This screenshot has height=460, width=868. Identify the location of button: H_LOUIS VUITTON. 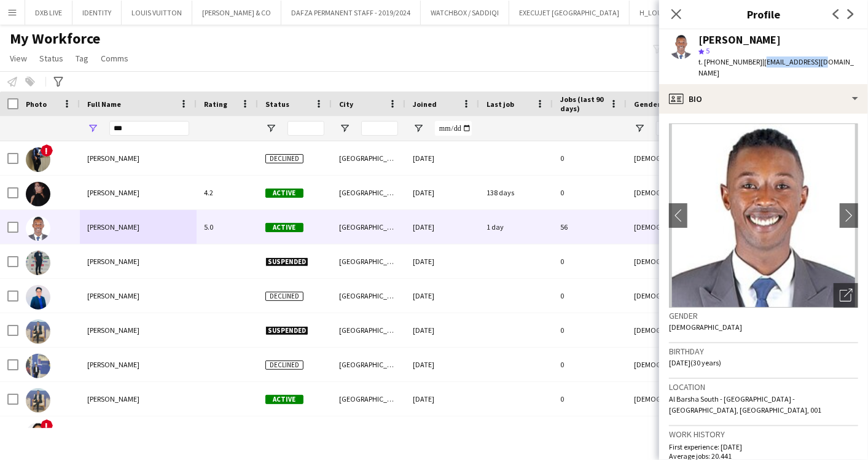
(669, 12).